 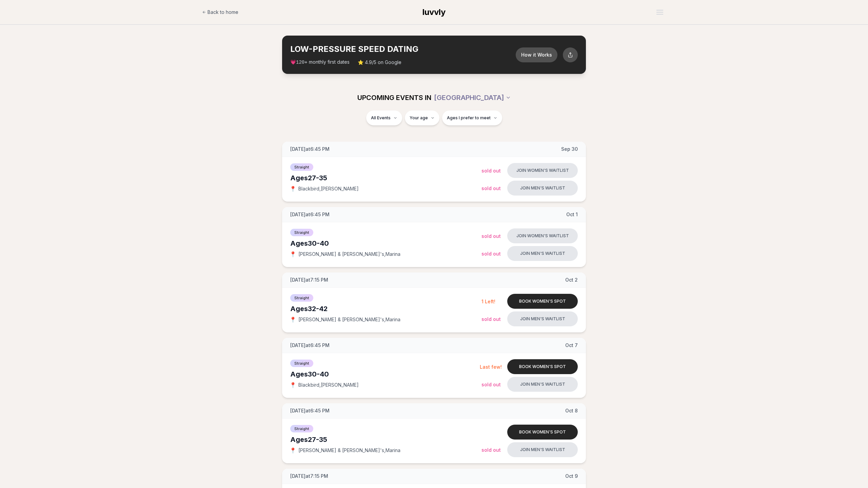 I want to click on span: Your age, so click(x=419, y=118).